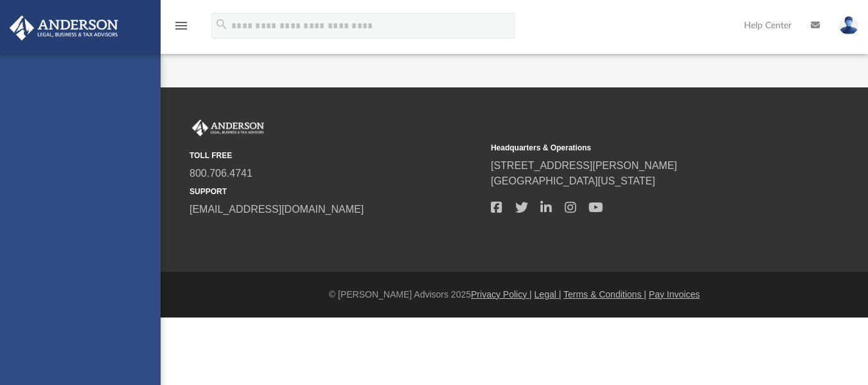 Image resolution: width=868 pixels, height=385 pixels. What do you see at coordinates (501, 294) in the screenshot?
I see `a: Privacy Policy |` at bounding box center [501, 294].